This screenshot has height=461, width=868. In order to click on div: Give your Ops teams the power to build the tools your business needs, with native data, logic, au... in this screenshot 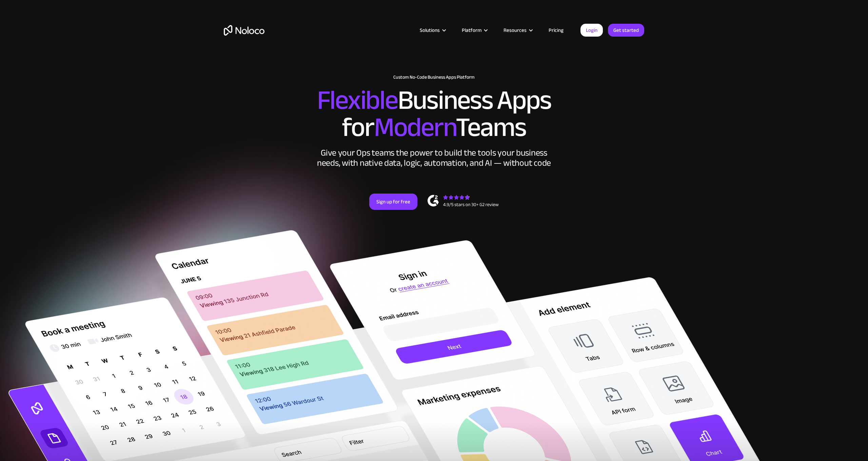, I will do `click(434, 158)`.